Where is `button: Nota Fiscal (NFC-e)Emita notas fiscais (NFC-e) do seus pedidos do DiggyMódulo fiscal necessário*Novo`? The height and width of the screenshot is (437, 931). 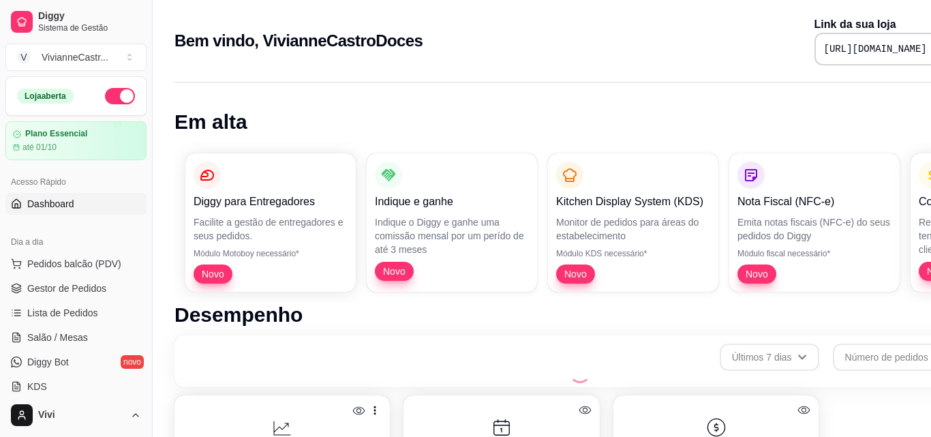
button: Nota Fiscal (NFC-e)Emita notas fiscais (NFC-e) do seus pedidos do DiggyMódulo fiscal necessário*Novo is located at coordinates (815, 222).